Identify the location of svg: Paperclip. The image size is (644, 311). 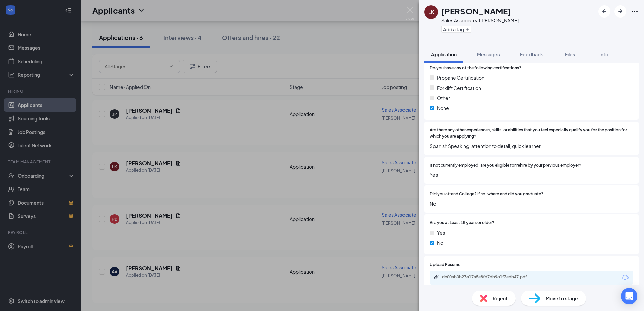
(436, 277).